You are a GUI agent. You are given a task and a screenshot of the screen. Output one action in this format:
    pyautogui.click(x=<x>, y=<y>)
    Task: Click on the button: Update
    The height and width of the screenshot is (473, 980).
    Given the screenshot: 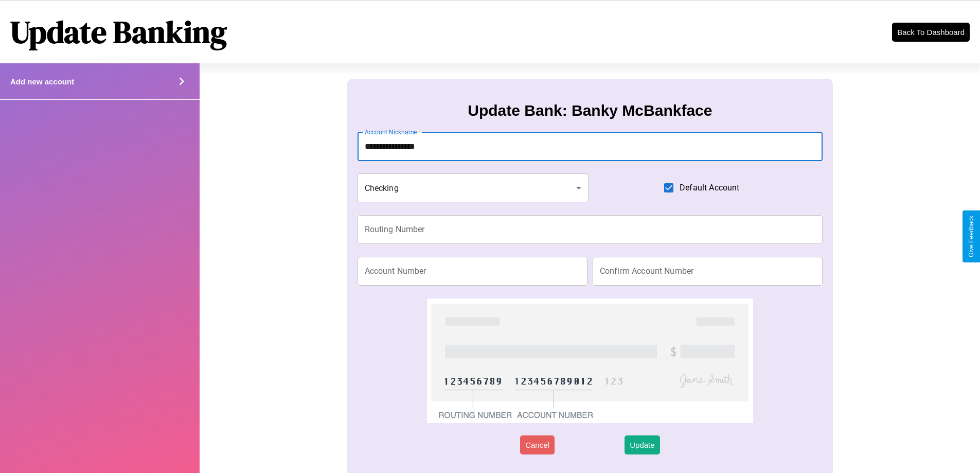 What is the action you would take?
    pyautogui.click(x=642, y=445)
    